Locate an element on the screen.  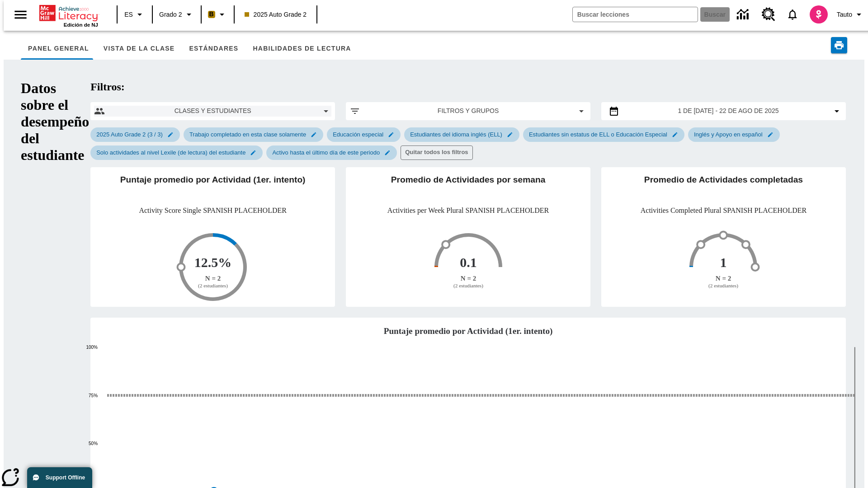
h2: Promedio de Actividades por semana is located at coordinates (468, 183).